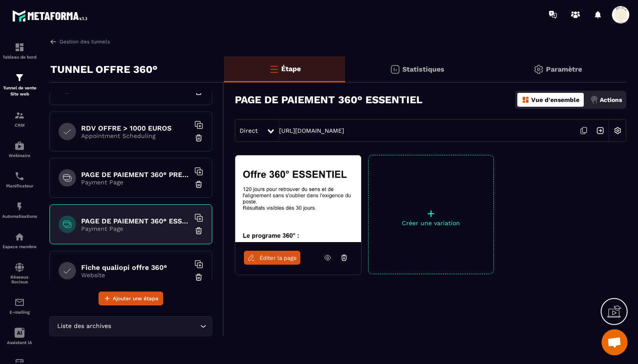 This screenshot has width=638, height=364. I want to click on p: Assistant IA, so click(19, 343).